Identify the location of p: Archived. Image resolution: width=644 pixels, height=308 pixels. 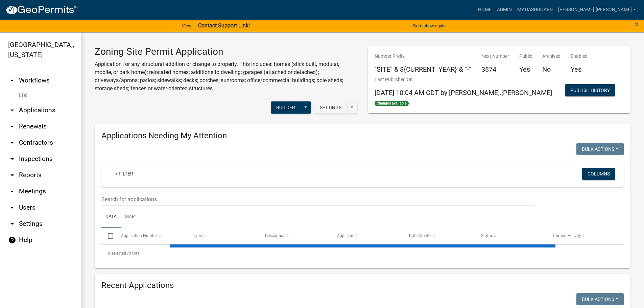
(551, 56).